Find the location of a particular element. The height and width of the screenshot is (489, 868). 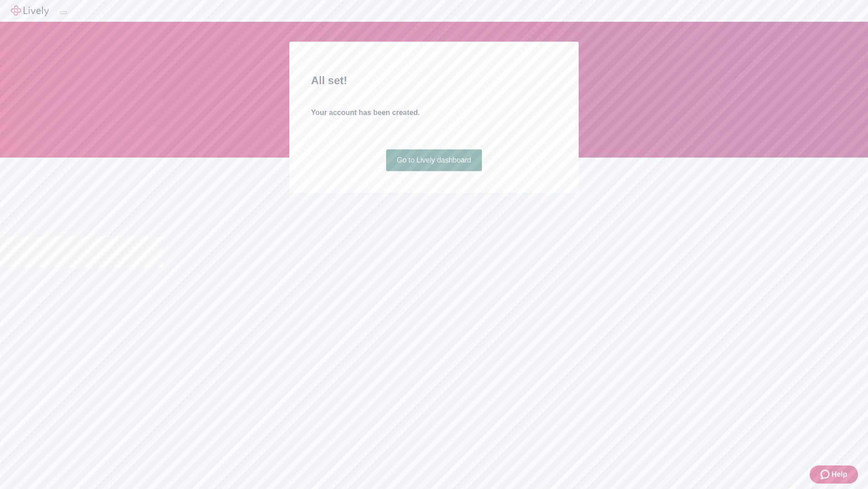

button: Log out is located at coordinates (64, 13).